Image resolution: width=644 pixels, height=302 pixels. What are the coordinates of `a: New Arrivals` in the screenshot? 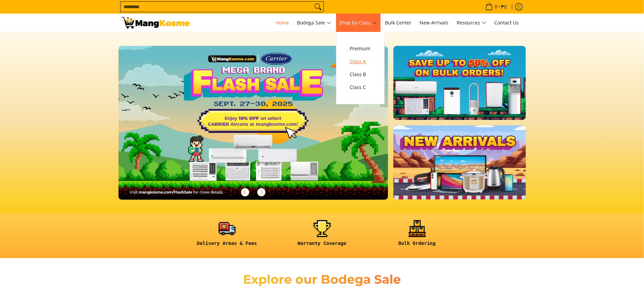 It's located at (434, 23).